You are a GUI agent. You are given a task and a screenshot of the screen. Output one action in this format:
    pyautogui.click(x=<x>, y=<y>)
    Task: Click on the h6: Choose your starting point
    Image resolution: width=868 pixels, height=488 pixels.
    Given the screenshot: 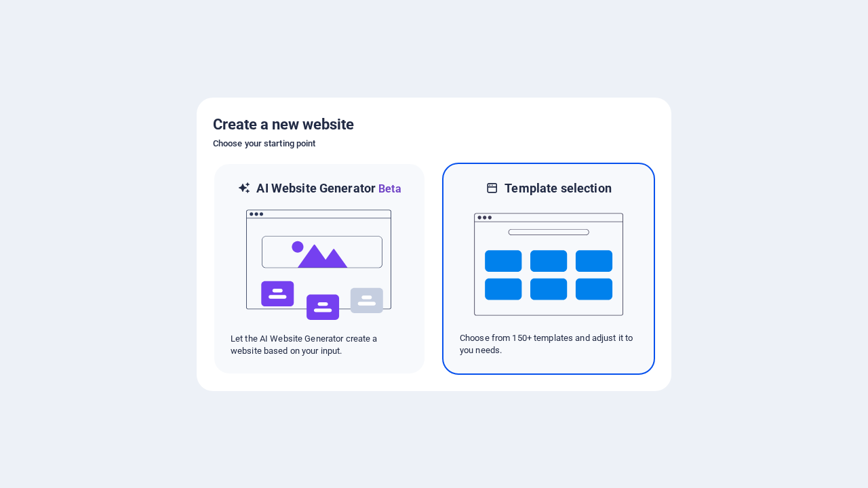 What is the action you would take?
    pyautogui.click(x=434, y=144)
    